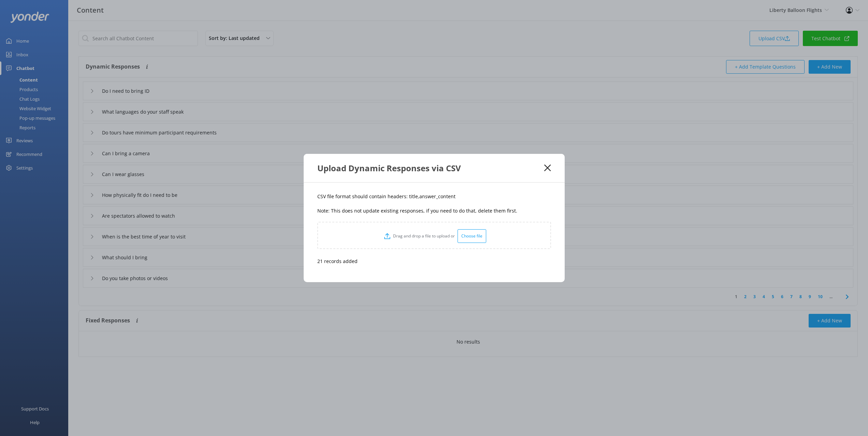 The image size is (868, 436). I want to click on p: Drag and drop a file to upload or, so click(424, 236).